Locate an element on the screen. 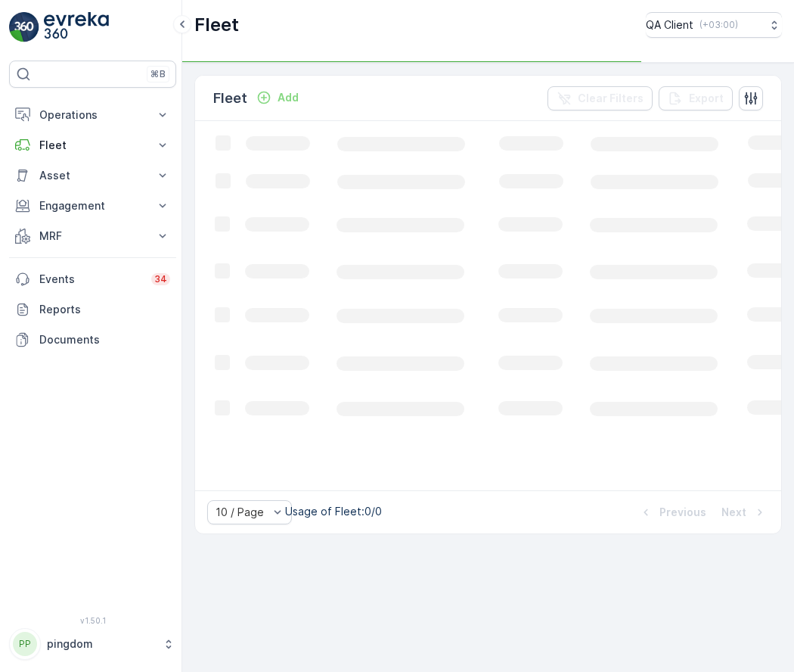  p: Reports is located at coordinates (104, 309).